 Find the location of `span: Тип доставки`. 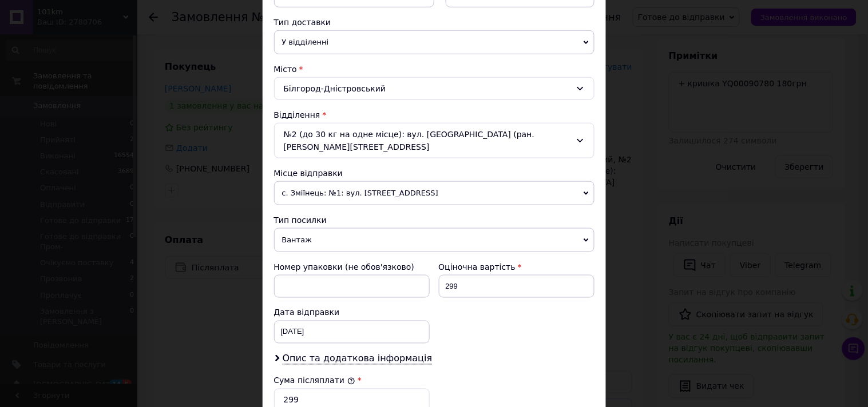

span: Тип доставки is located at coordinates (302, 22).